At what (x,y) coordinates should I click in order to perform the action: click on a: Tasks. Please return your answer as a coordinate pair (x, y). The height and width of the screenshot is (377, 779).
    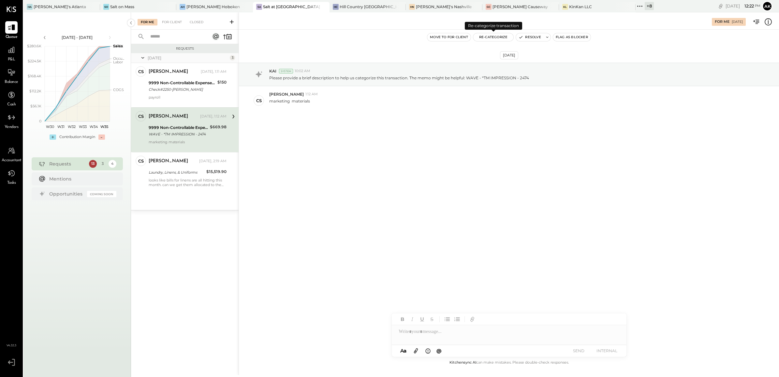
    Looking at the image, I should click on (11, 176).